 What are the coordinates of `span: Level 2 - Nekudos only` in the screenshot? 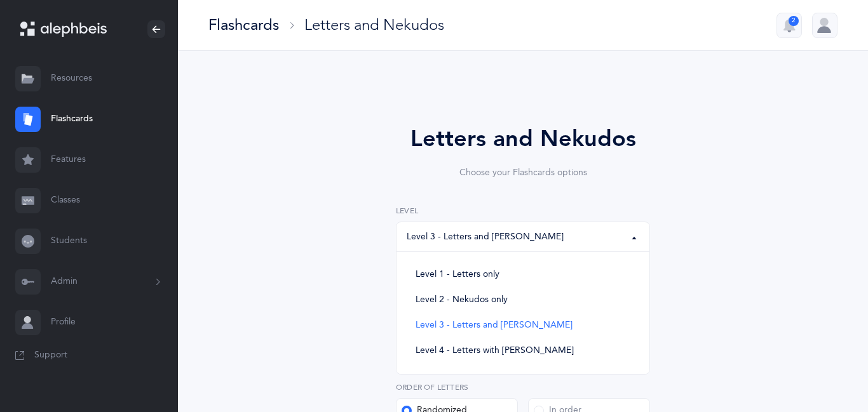 It's located at (462, 300).